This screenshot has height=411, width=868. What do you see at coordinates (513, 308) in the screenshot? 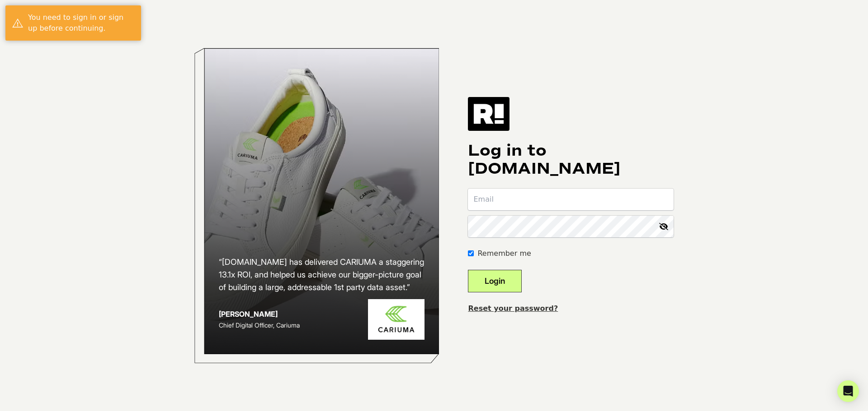
I see `a: Reset your password?` at bounding box center [513, 308].